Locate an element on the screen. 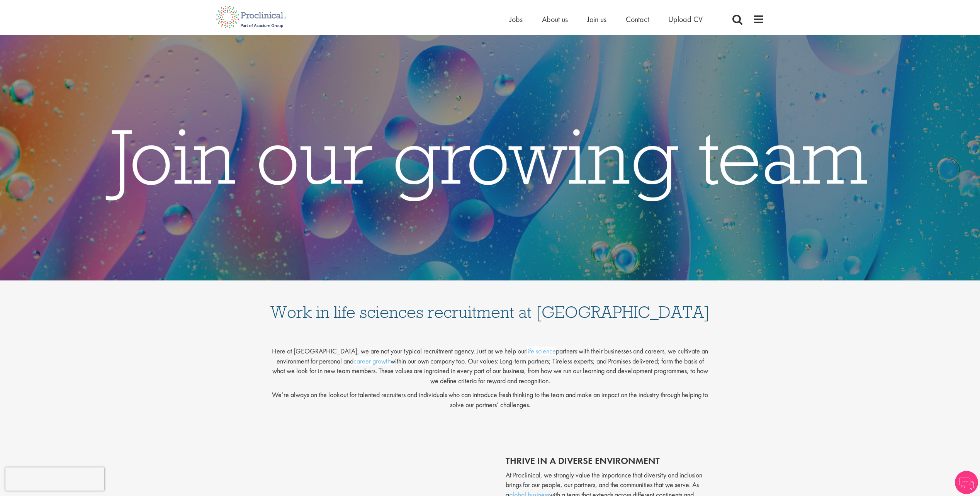 The image size is (980, 496). span: Contact is located at coordinates (637, 19).